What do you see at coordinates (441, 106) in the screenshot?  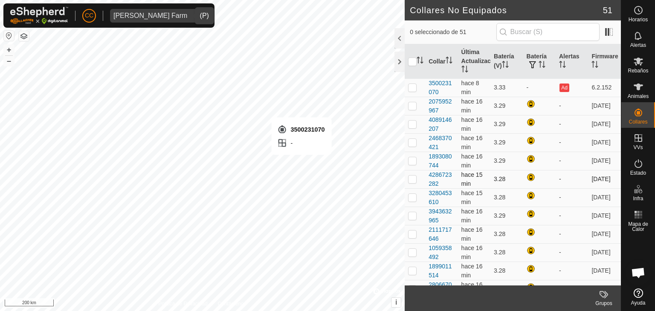 I see `div: 2075952967` at bounding box center [441, 106].